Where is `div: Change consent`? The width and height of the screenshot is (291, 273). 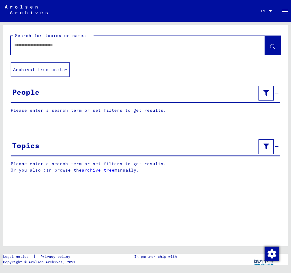 div: Change consent is located at coordinates (271, 254).